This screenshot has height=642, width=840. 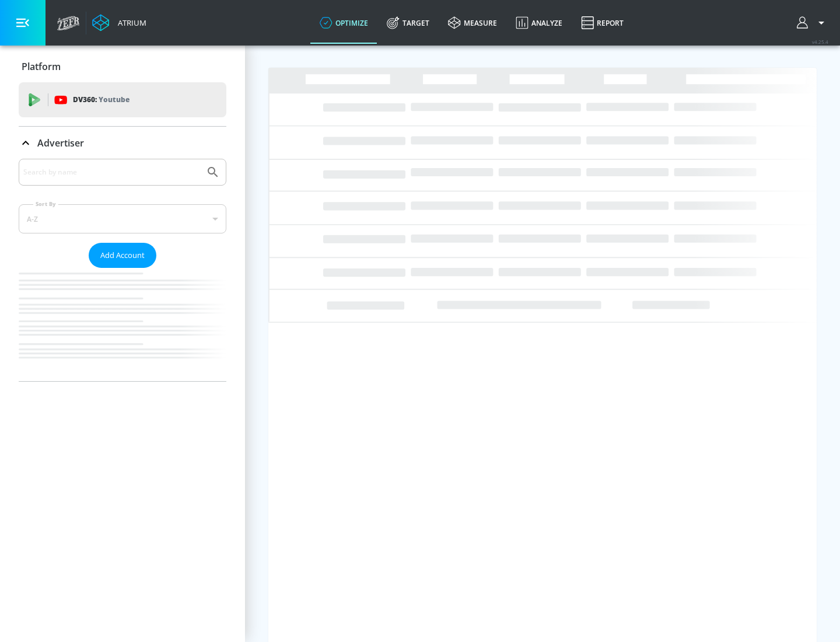 I want to click on label: Sort By, so click(x=46, y=203).